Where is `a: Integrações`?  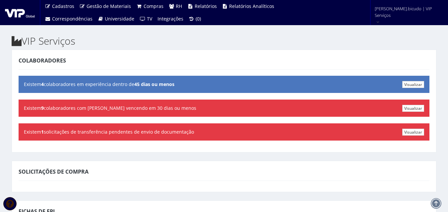 a: Integrações is located at coordinates (170, 19).